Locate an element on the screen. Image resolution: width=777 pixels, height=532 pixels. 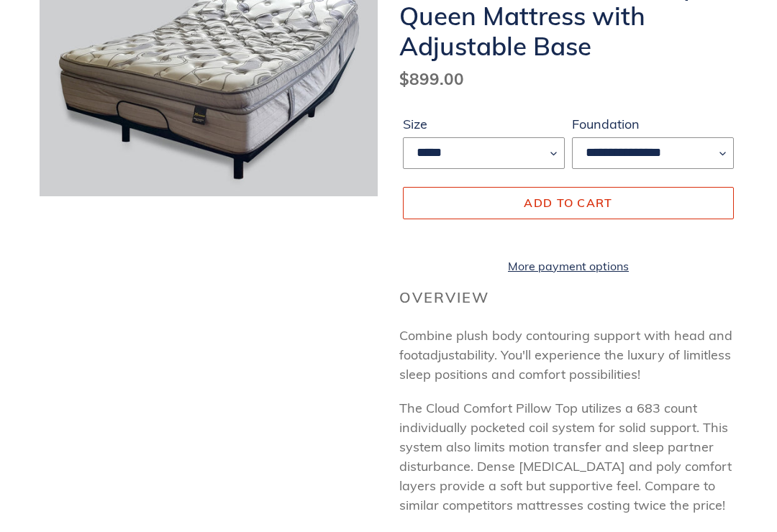
span: $899.00 is located at coordinates (432, 79).